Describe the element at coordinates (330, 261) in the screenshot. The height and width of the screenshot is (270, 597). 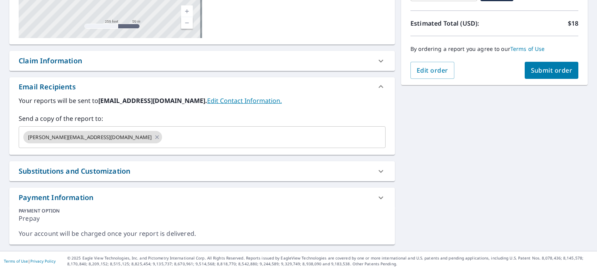
I see `p: © 2025 Eagle View Technologies, Inc. and Pictometry International Corp. All Rights Reserved. Repo...` at that location.